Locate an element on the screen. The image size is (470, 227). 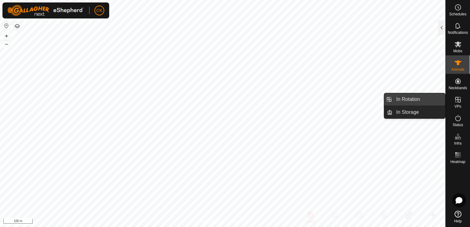
span: Mobs is located at coordinates (458, 51).